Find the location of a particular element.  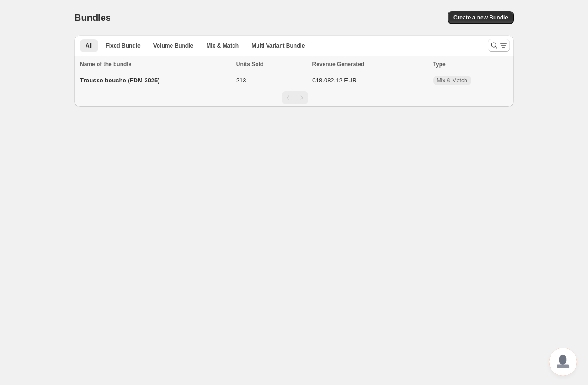

span: Revenue Generated is located at coordinates (338, 64).